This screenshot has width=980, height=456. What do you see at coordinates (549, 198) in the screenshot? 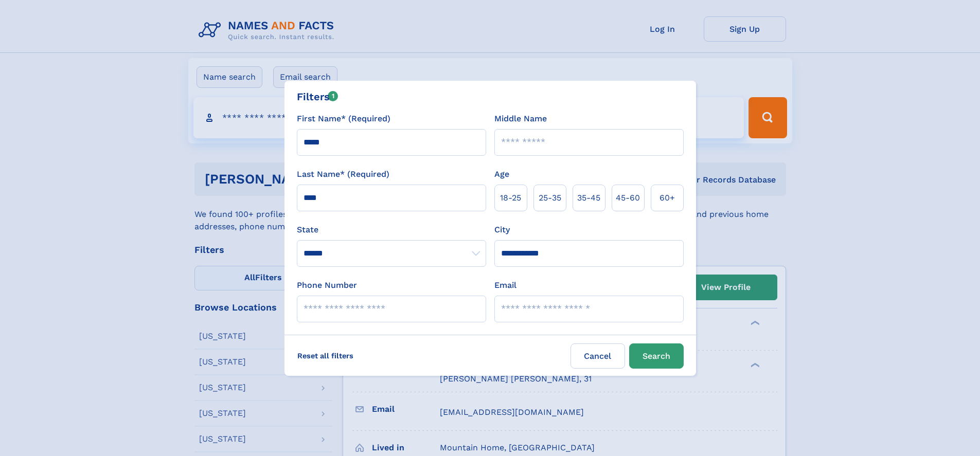
I see `span: 25‑35` at bounding box center [549, 198].